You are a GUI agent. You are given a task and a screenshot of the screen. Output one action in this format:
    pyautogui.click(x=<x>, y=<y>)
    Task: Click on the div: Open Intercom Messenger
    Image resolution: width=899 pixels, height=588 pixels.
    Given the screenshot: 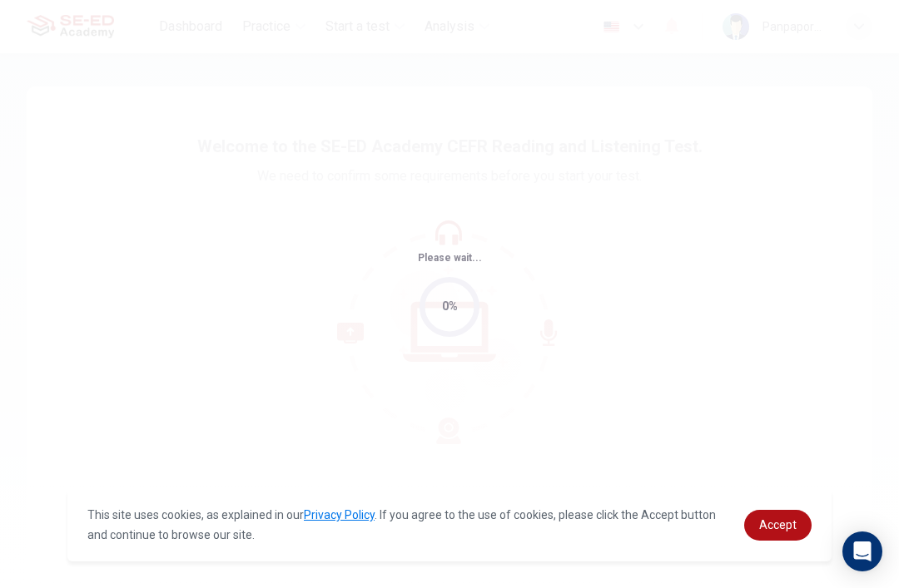 What is the action you would take?
    pyautogui.click(x=862, y=551)
    